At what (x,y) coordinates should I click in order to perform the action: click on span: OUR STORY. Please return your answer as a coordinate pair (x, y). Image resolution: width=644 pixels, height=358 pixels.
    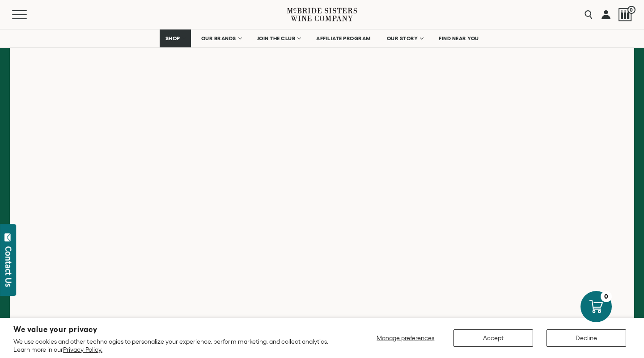
    Looking at the image, I should click on (402, 38).